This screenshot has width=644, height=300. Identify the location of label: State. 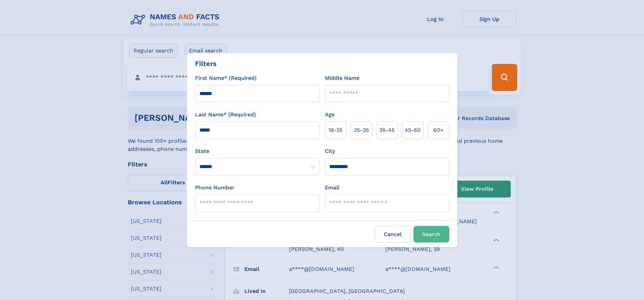
(257, 151).